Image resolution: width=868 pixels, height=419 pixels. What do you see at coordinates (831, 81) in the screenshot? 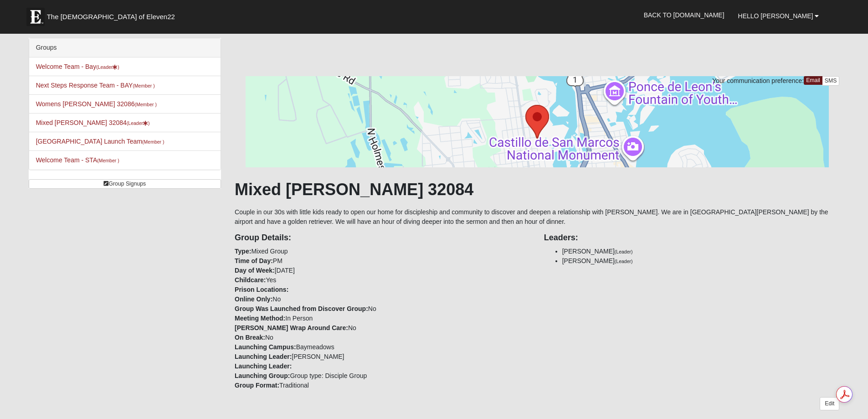
I see `a: SMS` at bounding box center [831, 81].